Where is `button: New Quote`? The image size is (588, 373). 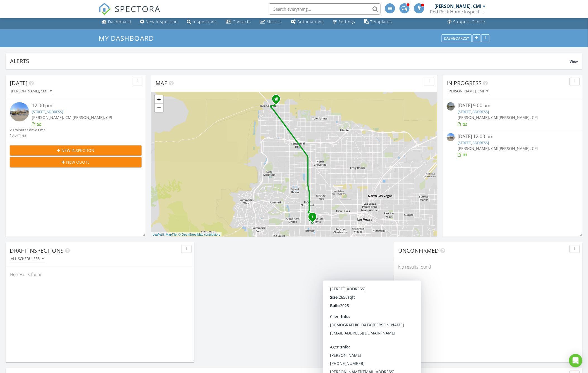 button: New Quote is located at coordinates (76, 162).